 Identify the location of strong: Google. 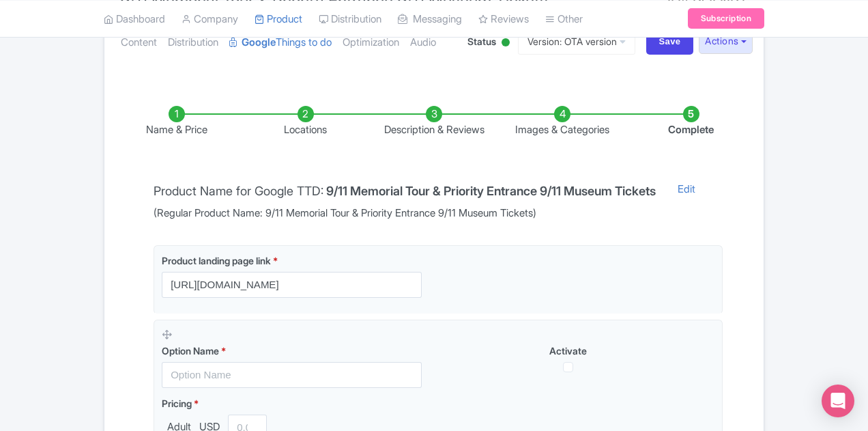
(259, 42).